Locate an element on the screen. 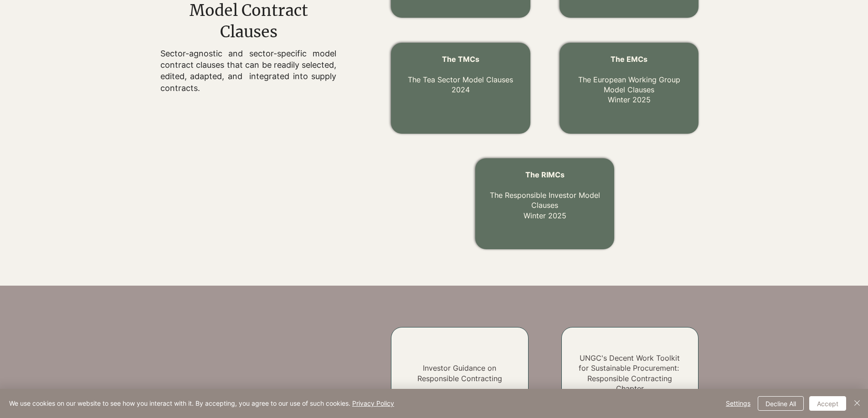 The width and height of the screenshot is (868, 418). a: Investor Guidance on Responsible Contracting is located at coordinates (459, 373).